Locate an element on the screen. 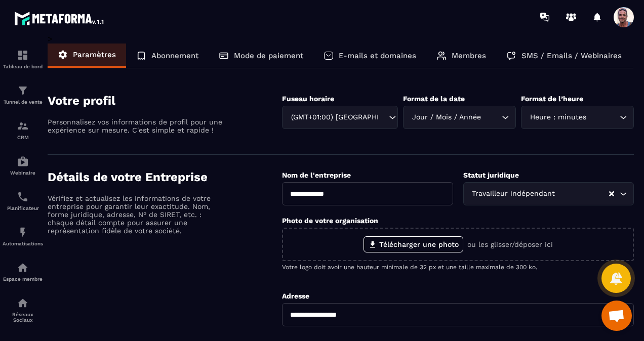 This screenshot has width=644, height=341. p: Paramètres is located at coordinates (94, 54).